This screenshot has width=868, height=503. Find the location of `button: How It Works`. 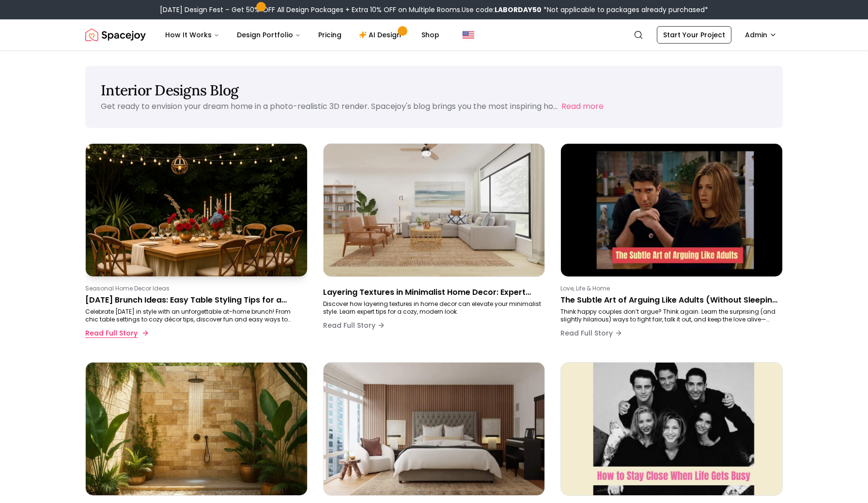

button: How It Works is located at coordinates (193, 35).